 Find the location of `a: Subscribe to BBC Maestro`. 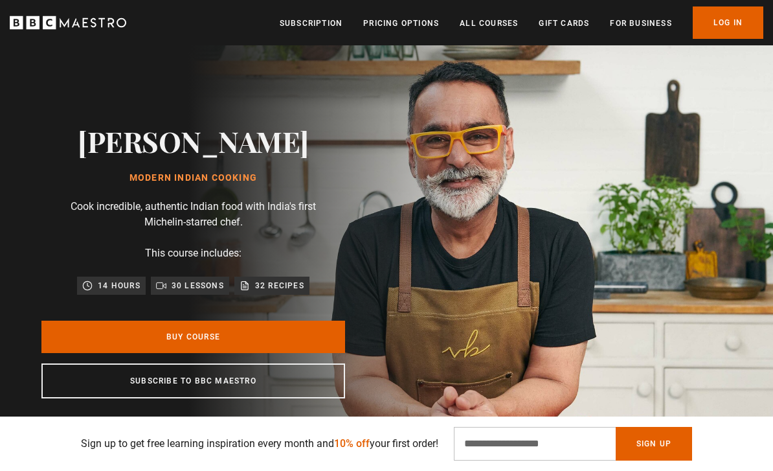

a: Subscribe to BBC Maestro is located at coordinates (193, 381).